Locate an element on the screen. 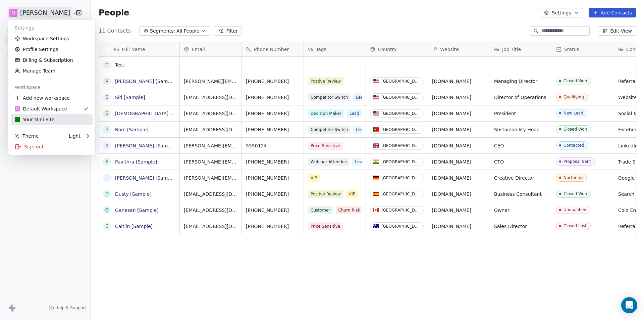  div: Your Mini Site is located at coordinates (35, 120).